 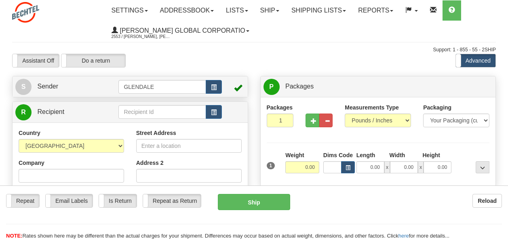 I want to click on input: Recipient Id, so click(x=162, y=112).